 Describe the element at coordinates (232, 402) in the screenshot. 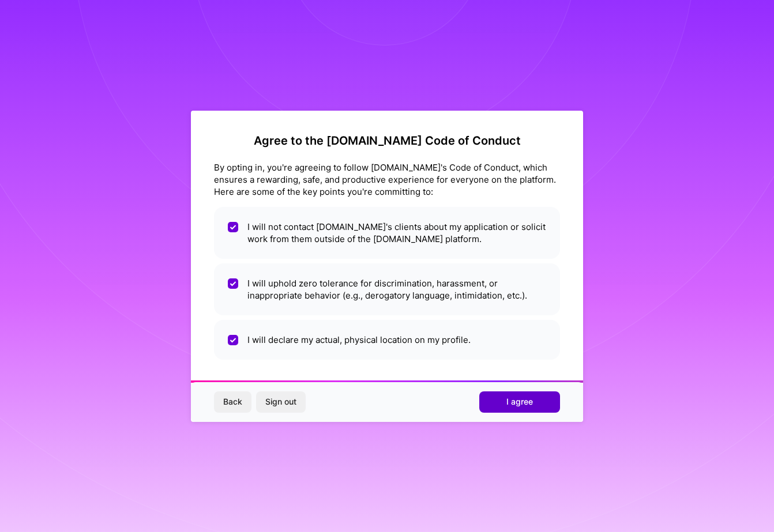

I see `button: Back` at that location.